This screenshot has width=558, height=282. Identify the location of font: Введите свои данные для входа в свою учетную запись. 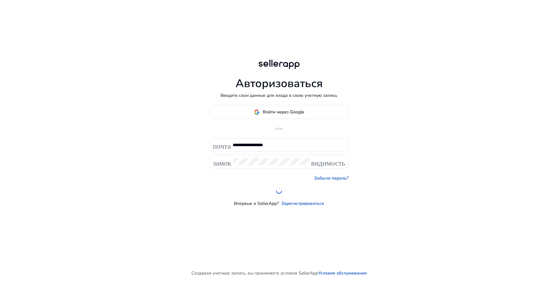
(279, 95).